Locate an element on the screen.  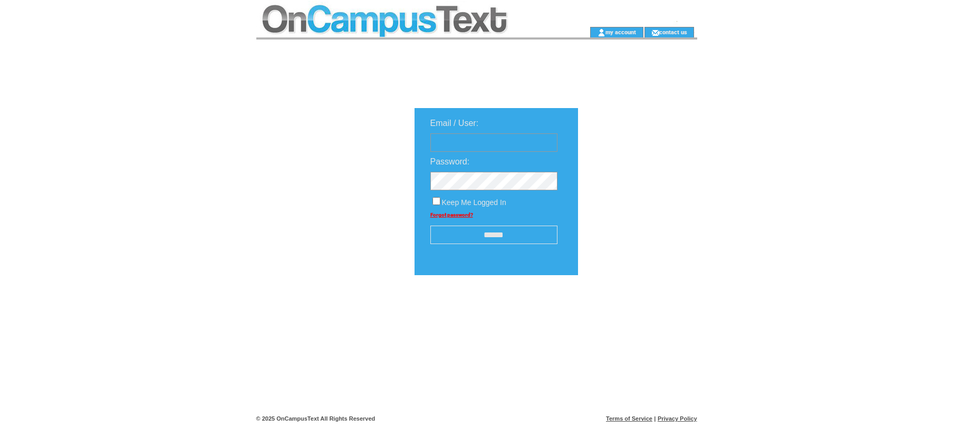
span: © 2025 OnCampusText All Rights Reserved is located at coordinates (316, 419).